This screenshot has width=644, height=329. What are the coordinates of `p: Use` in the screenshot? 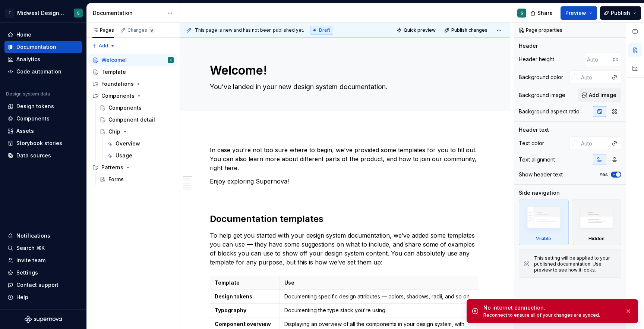 It's located at (378, 283).